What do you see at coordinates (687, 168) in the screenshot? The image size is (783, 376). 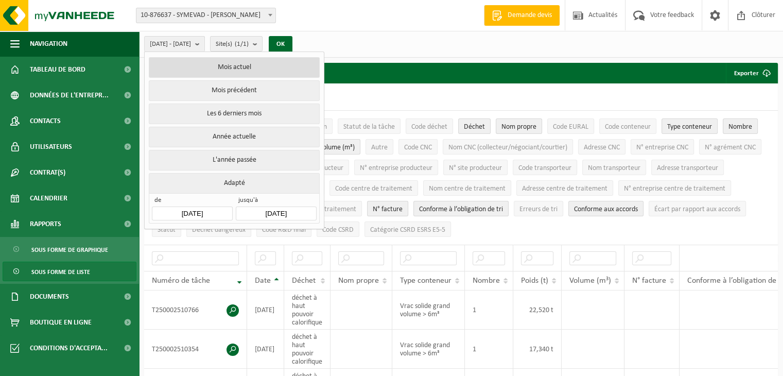 I see `span: Adresse transporteur` at bounding box center [687, 168].